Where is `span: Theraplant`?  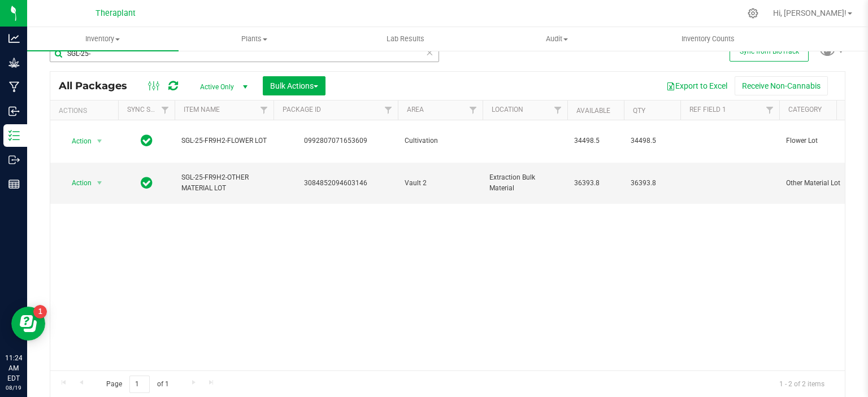
span: Theraplant is located at coordinates (115, 13).